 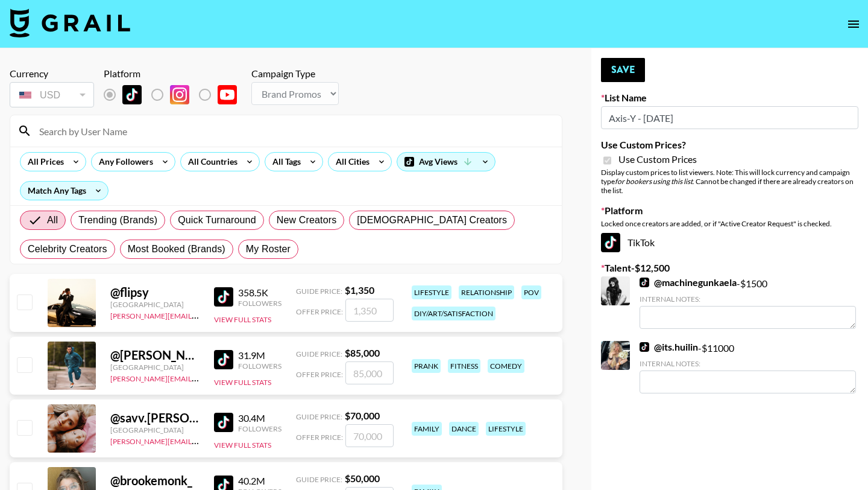 I want to click on span: Quick Turnaround, so click(x=217, y=220).